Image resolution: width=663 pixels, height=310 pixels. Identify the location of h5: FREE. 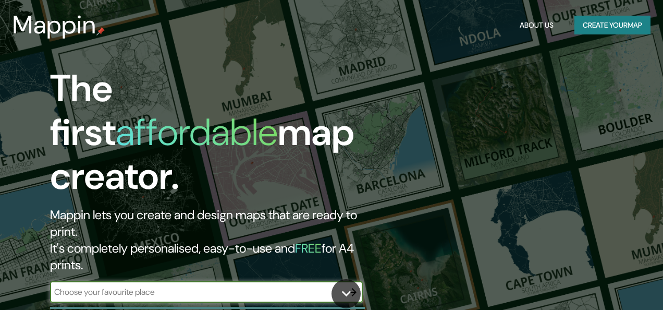
(308, 248).